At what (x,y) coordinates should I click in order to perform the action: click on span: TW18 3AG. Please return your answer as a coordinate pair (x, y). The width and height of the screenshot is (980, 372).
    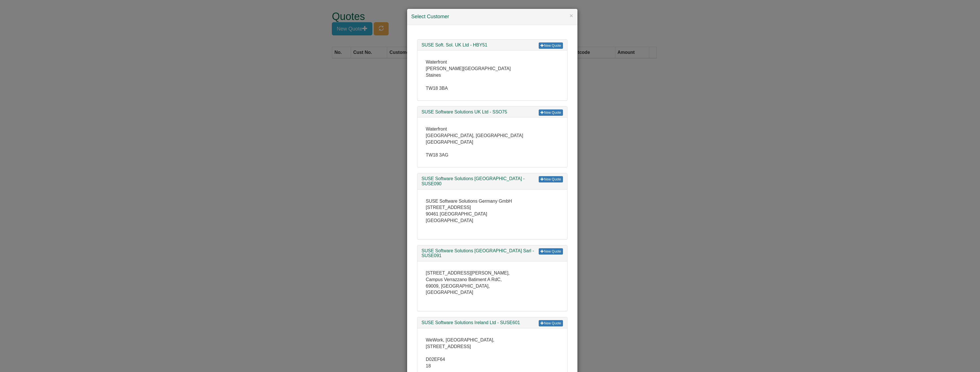
    Looking at the image, I should click on (437, 155).